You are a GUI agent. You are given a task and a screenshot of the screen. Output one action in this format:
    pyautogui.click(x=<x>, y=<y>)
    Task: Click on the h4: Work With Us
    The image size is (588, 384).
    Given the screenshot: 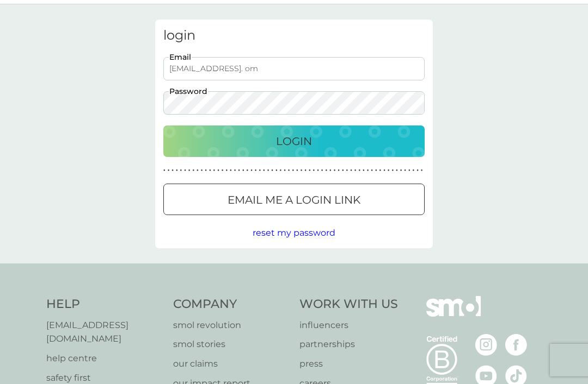 What is the action you would take?
    pyautogui.click(x=348, y=304)
    